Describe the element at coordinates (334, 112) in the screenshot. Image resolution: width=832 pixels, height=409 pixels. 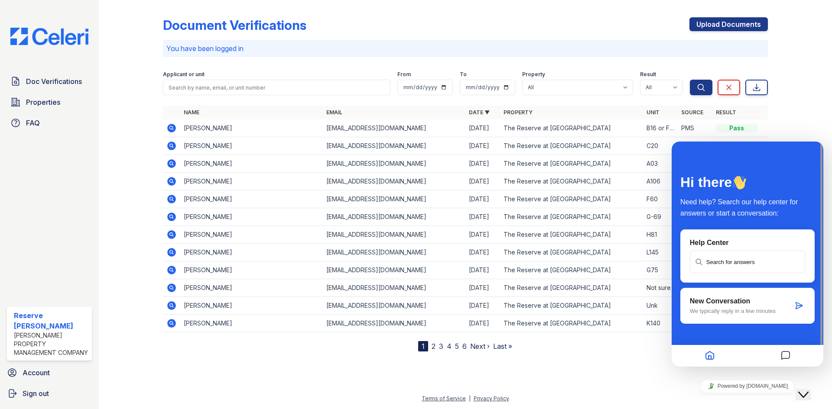
I see `a: Email` at that location.